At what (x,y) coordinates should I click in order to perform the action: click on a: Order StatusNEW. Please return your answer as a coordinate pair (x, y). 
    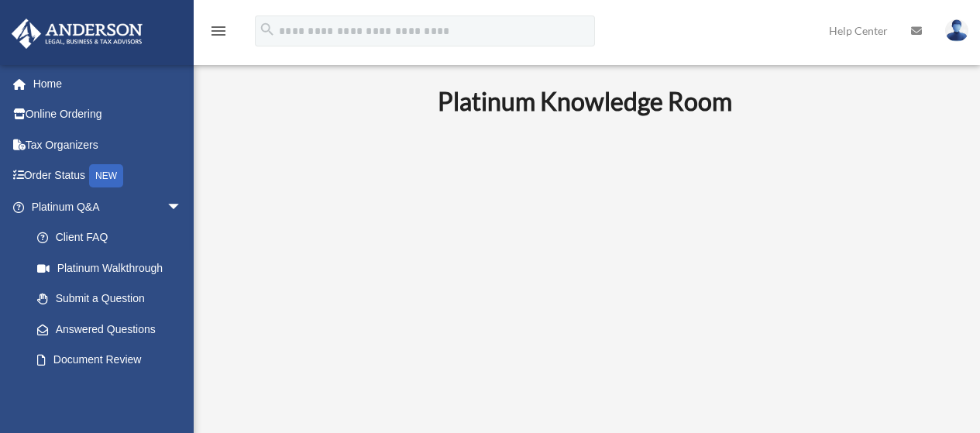
    Looking at the image, I should click on (107, 175).